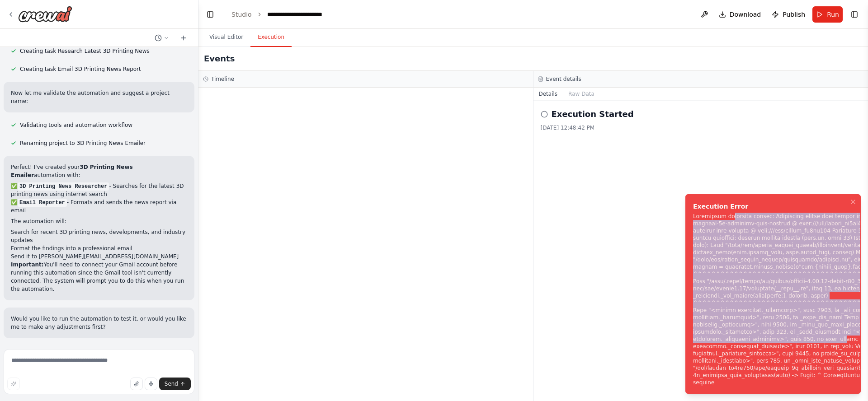 This screenshot has height=401, width=868. I want to click on h2: Events, so click(219, 59).